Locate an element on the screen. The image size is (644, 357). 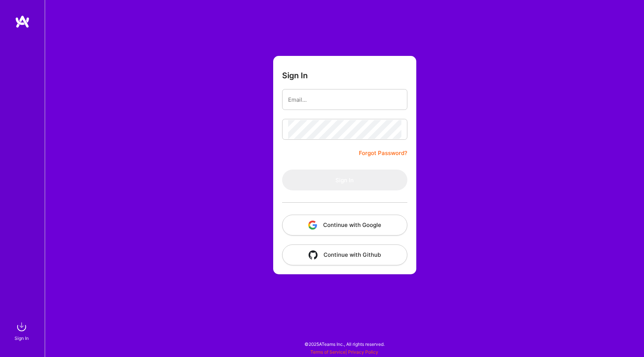
button: Sign In is located at coordinates (345, 180).